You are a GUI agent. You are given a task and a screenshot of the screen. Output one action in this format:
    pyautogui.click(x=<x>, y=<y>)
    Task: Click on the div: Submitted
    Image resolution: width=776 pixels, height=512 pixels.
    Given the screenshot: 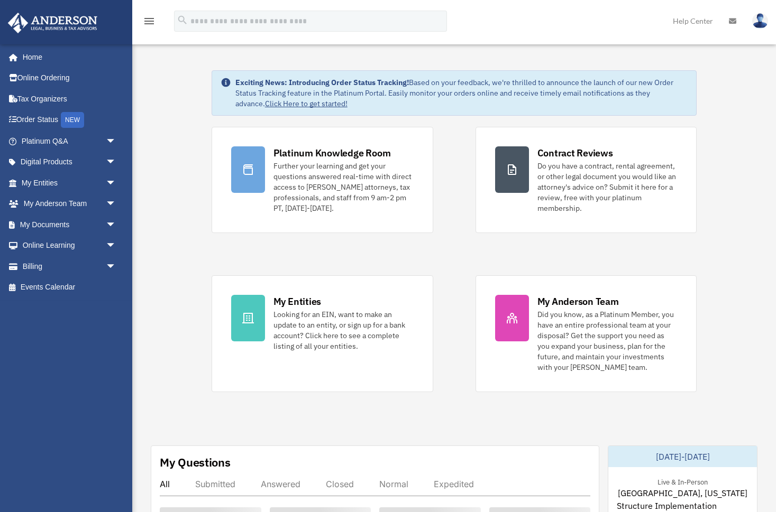 What is the action you would take?
    pyautogui.click(x=215, y=484)
    